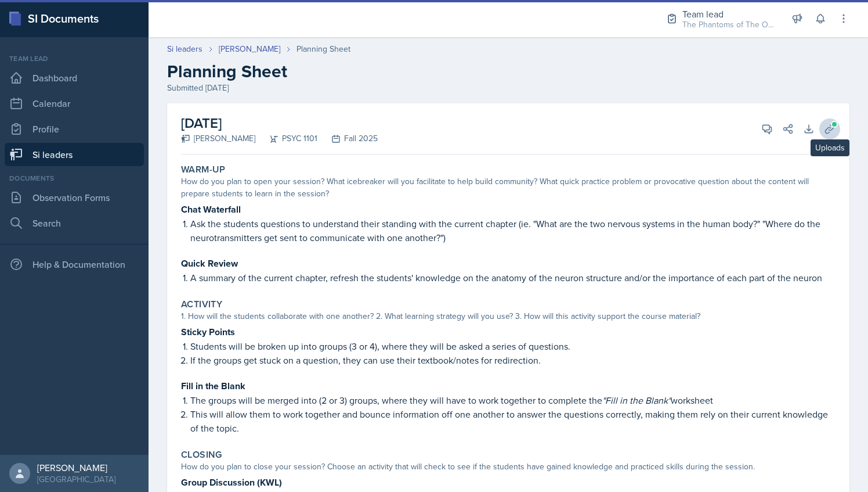 The image size is (868, 492). What do you see at coordinates (286, 138) in the screenshot?
I see `div: PSYC 1101` at bounding box center [286, 138].